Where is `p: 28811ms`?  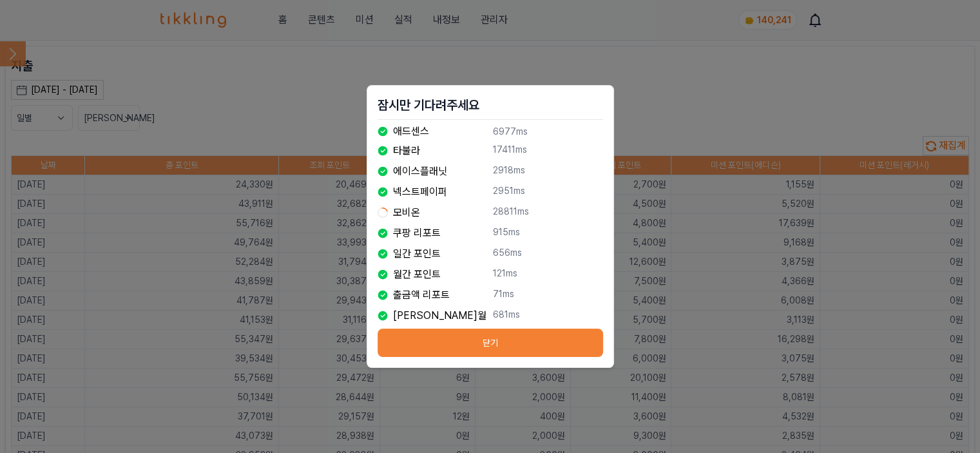
p: 28811ms is located at coordinates (548, 213).